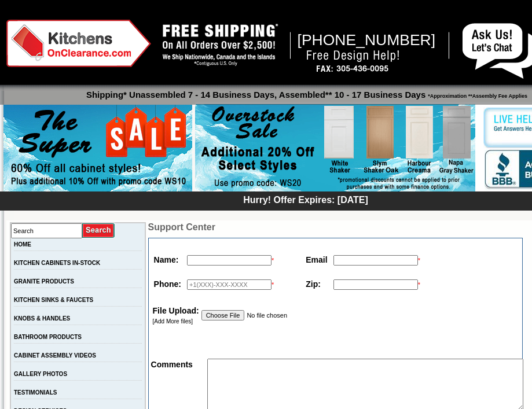  What do you see at coordinates (44, 281) in the screenshot?
I see `a: GRANITE PRODUCTS` at bounding box center [44, 281].